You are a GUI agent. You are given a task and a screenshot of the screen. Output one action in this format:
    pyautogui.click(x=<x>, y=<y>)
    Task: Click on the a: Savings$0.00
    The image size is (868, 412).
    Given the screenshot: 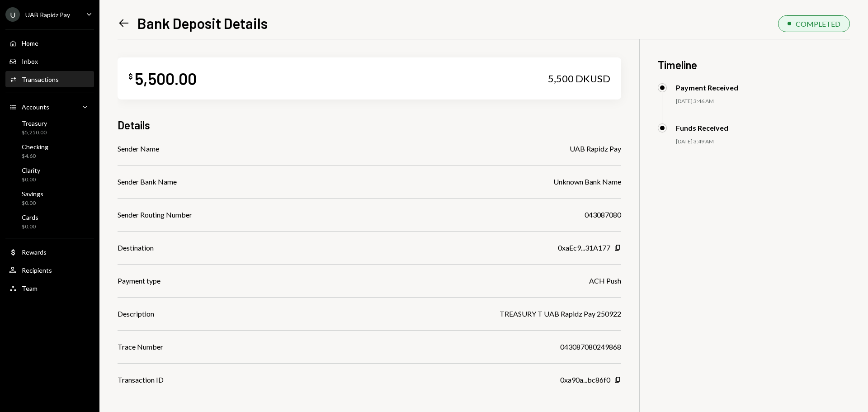 What is the action you would take?
    pyautogui.click(x=50, y=198)
    